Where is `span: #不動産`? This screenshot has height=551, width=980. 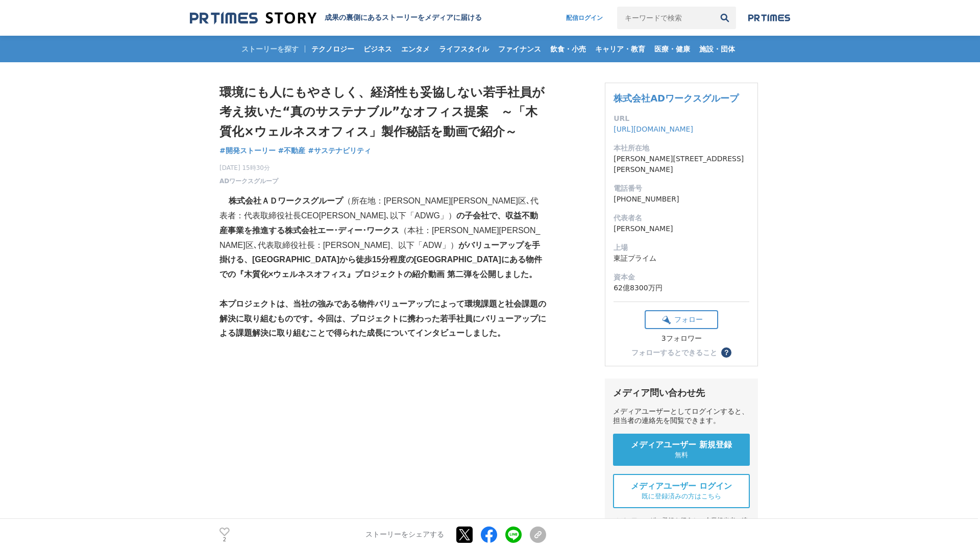
span: #不動産 is located at coordinates (292, 150).